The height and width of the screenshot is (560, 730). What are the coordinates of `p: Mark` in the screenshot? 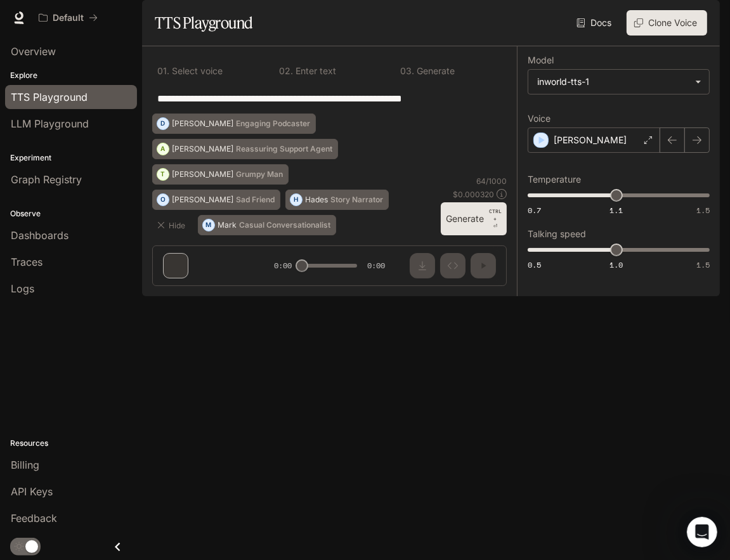 It's located at (227, 225).